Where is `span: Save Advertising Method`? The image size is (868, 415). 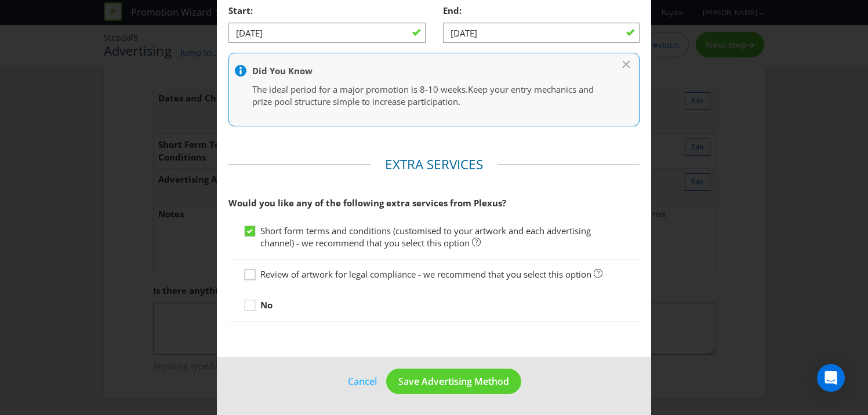 span: Save Advertising Method is located at coordinates (453, 382).